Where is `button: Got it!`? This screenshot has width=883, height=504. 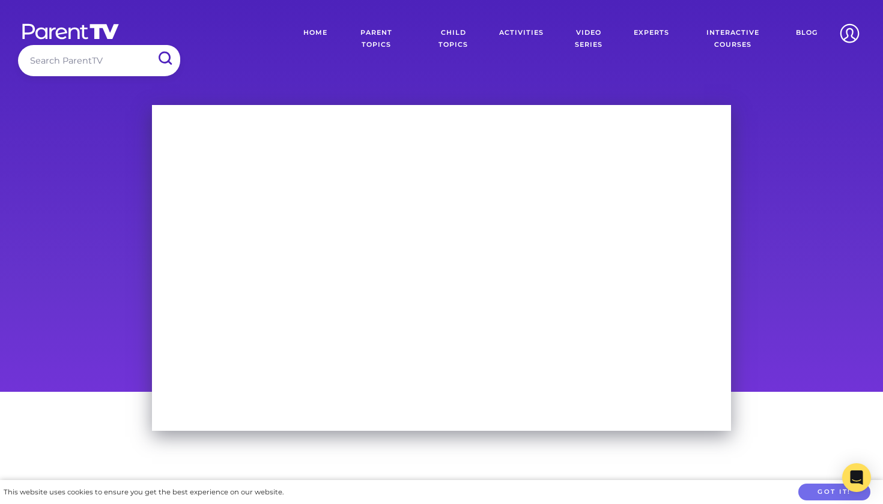
button: Got it! is located at coordinates (834, 492).